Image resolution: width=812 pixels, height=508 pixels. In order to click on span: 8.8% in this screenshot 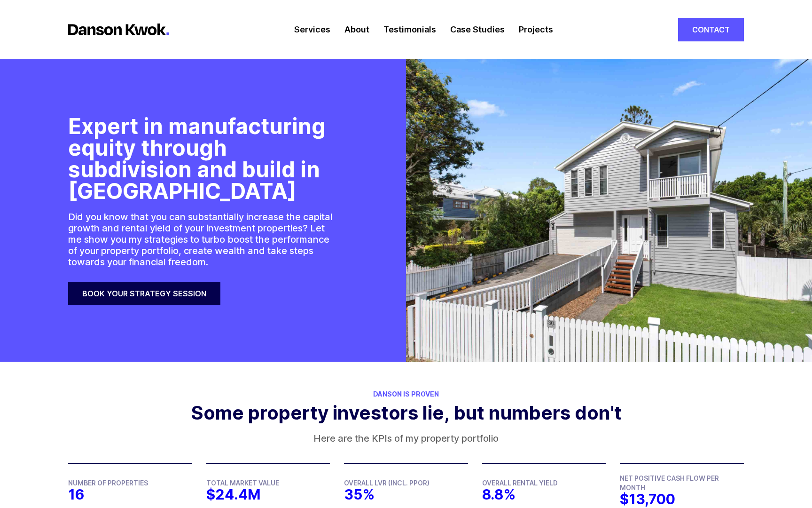, I will do `click(499, 494)`.